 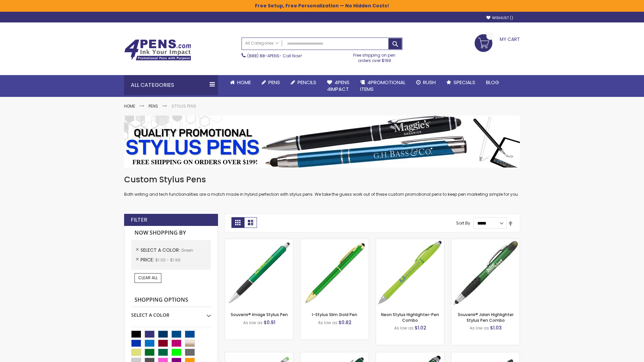 I want to click on span: 4PROMOTIONAL ITEMS, so click(x=383, y=85).